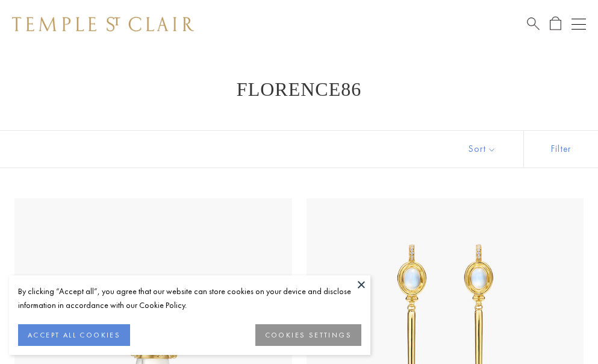 The width and height of the screenshot is (598, 364). I want to click on img: Temple St. Clair, so click(103, 24).